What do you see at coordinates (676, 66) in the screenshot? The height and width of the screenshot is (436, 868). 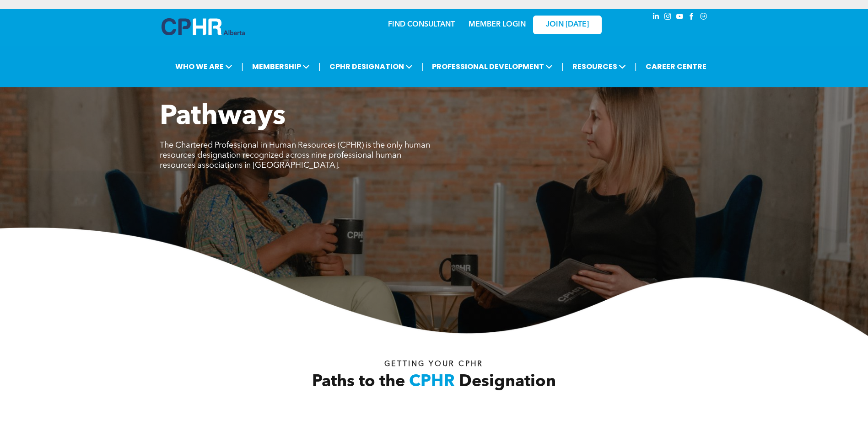 I see `a: CAREER CENTRE` at bounding box center [676, 66].